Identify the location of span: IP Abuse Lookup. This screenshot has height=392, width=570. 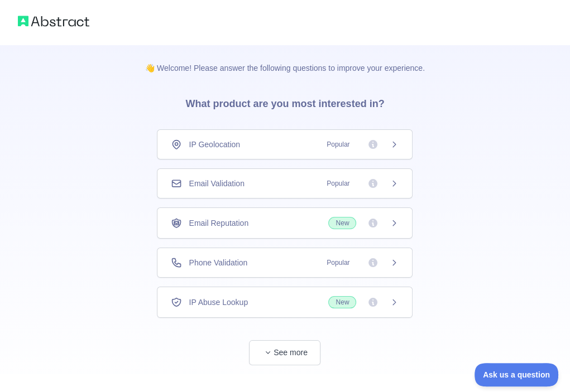
(218, 303).